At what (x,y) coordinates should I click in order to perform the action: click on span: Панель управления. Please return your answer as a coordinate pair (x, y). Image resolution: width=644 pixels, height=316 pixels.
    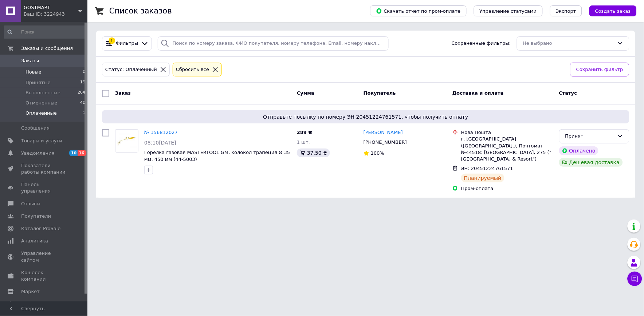
    Looking at the image, I should click on (44, 188).